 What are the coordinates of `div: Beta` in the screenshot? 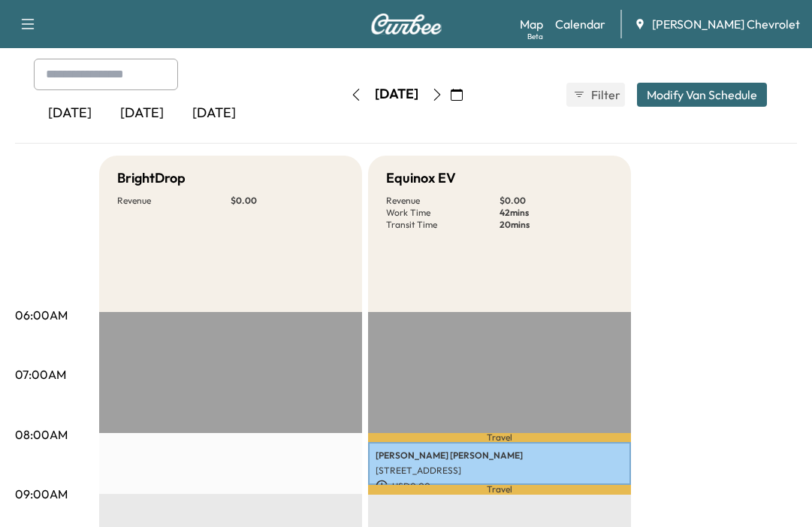 It's located at (535, 36).